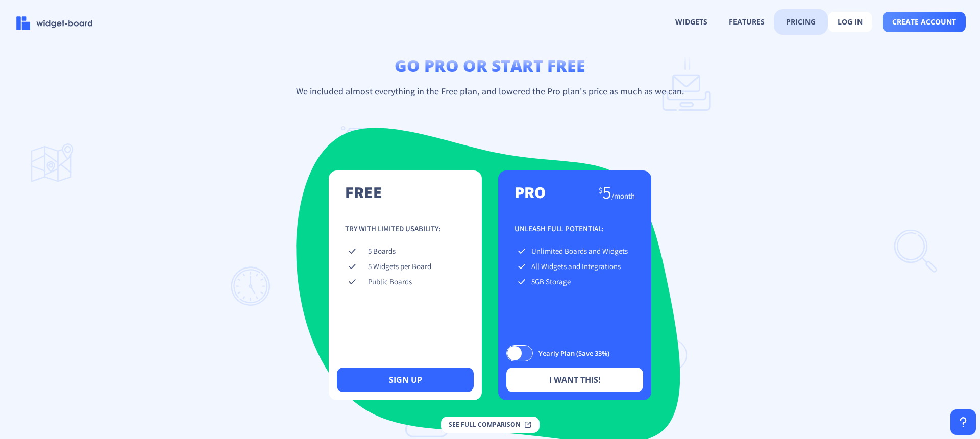 Image resolution: width=980 pixels, height=439 pixels. What do you see at coordinates (582, 282) in the screenshot?
I see `td: 5GB Storage` at bounding box center [582, 282].